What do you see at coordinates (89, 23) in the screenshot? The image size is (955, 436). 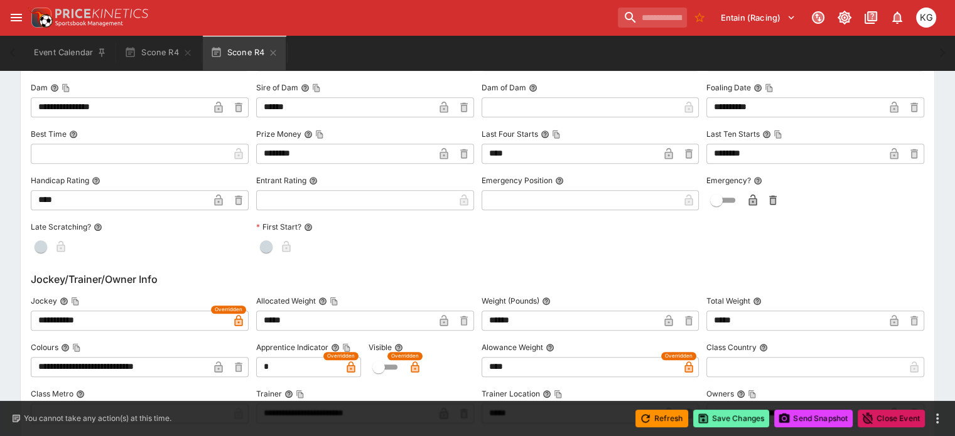 I see `img: Sportsbook Management` at bounding box center [89, 23].